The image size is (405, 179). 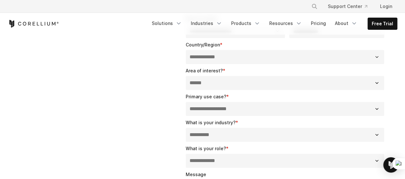 I want to click on a: About, so click(x=346, y=23).